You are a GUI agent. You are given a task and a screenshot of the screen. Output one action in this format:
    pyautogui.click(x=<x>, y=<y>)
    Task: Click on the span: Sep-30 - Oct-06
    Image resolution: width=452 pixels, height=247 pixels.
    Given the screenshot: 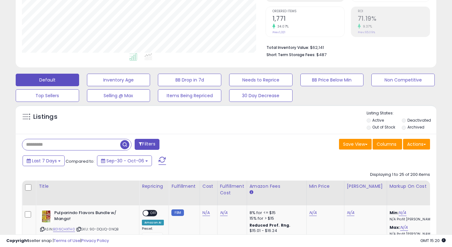 What is the action you would take?
    pyautogui.click(x=125, y=161)
    